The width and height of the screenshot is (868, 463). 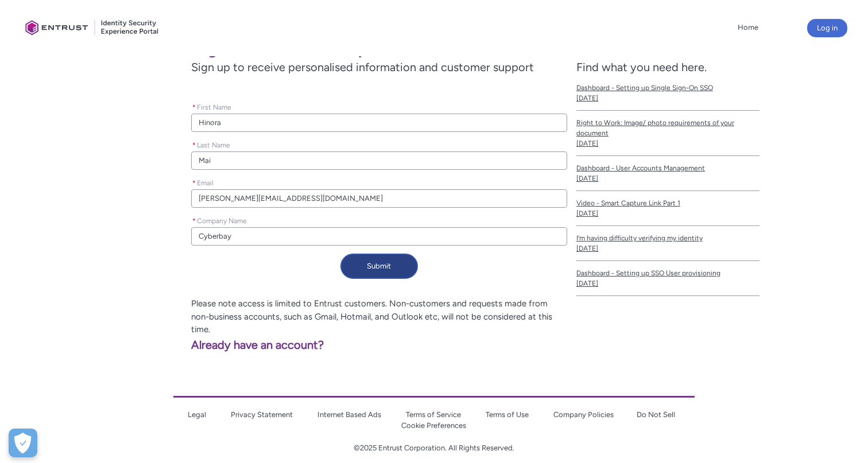 I want to click on a: Terms of Use, so click(x=507, y=414).